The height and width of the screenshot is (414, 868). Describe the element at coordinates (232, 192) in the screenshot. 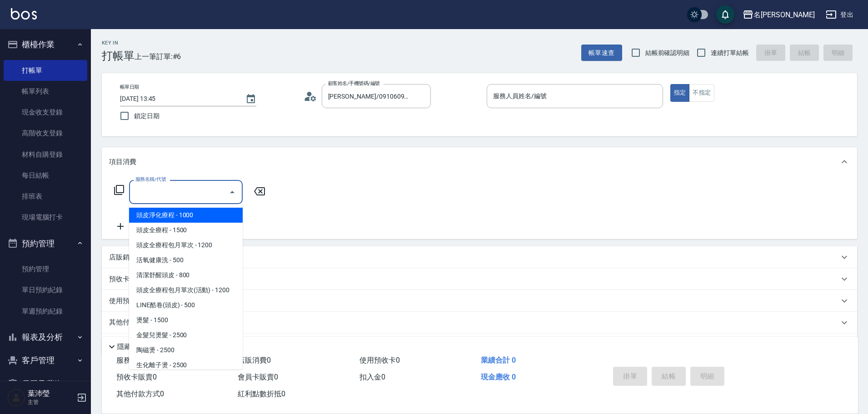

I see `button: Close` at that location.